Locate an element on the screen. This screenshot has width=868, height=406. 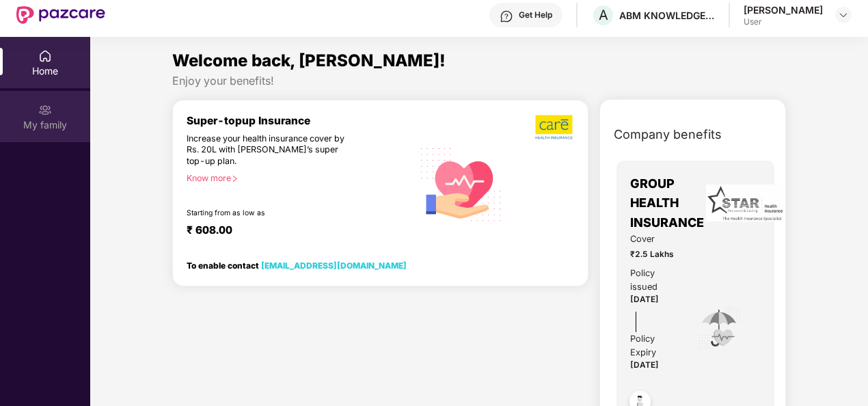
span: right is located at coordinates (235, 179).